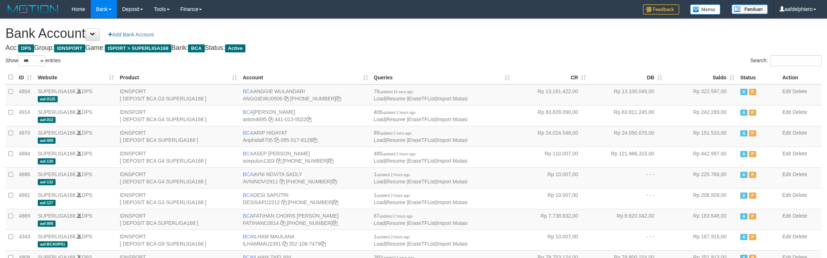  I want to click on a: Copy AVNINOVI2911 to clipboard, so click(282, 181).